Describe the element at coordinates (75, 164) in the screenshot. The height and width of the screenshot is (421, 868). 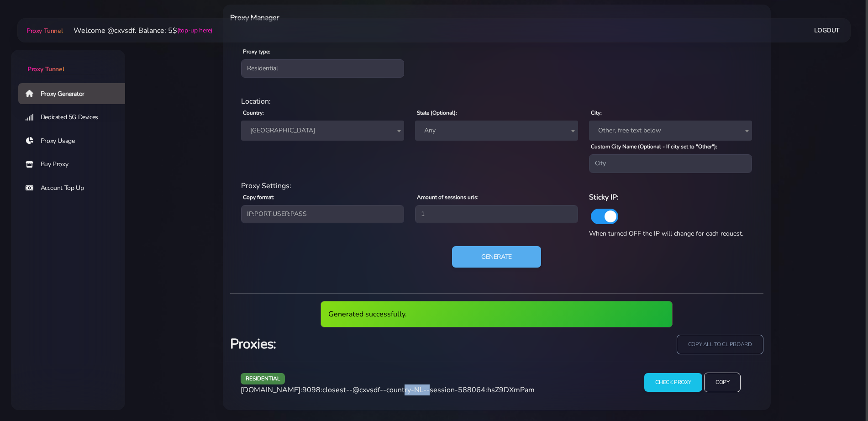
I see `a: Buy Proxy` at that location.